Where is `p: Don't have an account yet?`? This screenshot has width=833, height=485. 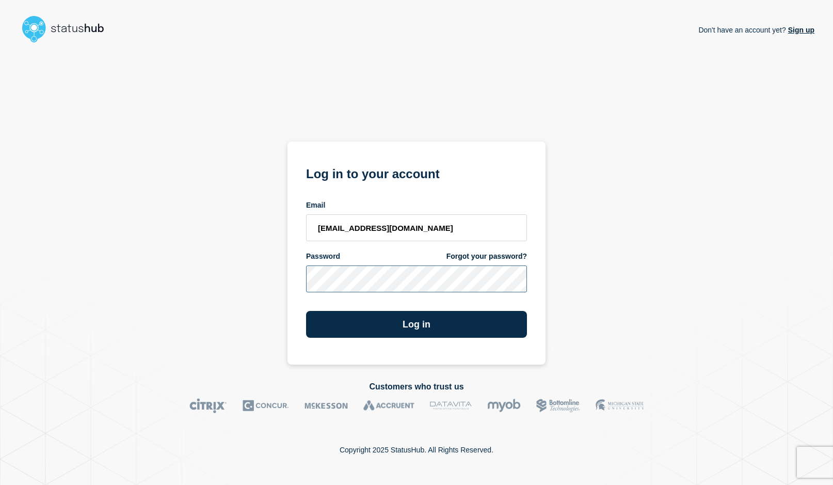 p: Don't have an account yet? is located at coordinates (756, 30).